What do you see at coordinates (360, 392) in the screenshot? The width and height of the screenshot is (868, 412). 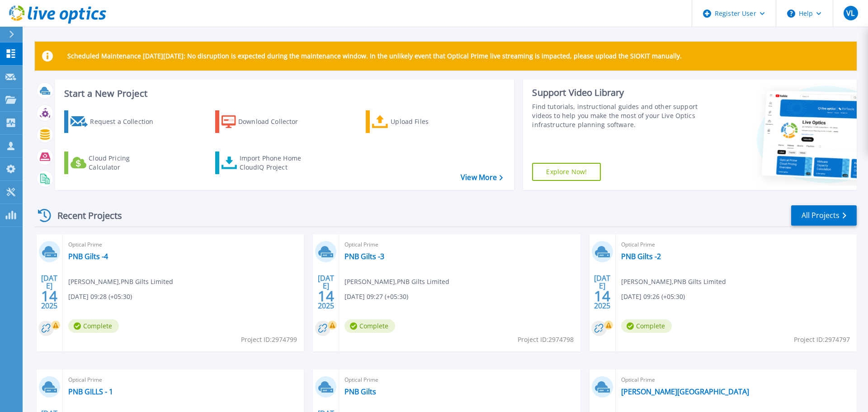 I see `a: PNB Gilts` at bounding box center [360, 392].